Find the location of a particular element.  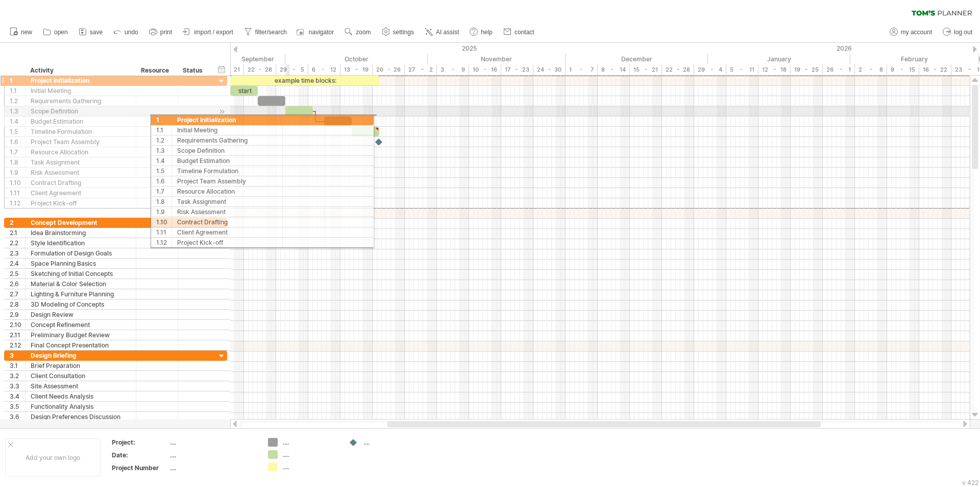

div: 2.8 is located at coordinates (18, 304).